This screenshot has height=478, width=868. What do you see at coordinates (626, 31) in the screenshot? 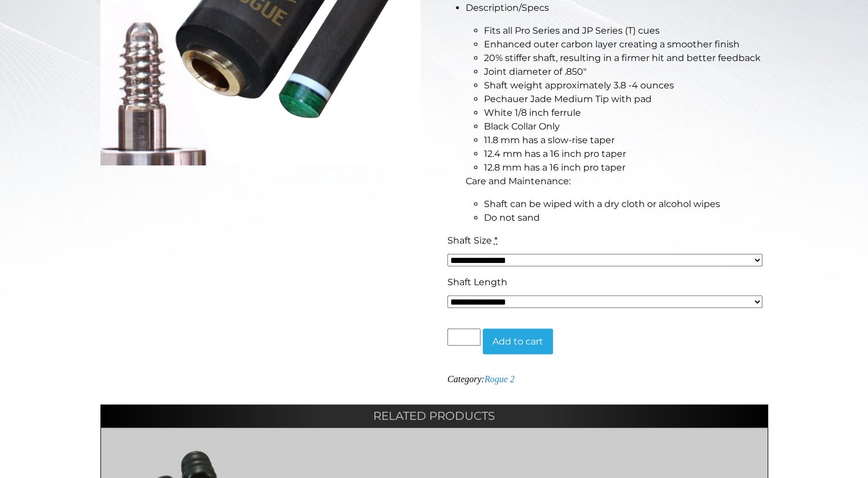
I see `li: Fits all Pro Series and JP Series (T) cues` at bounding box center [626, 31].